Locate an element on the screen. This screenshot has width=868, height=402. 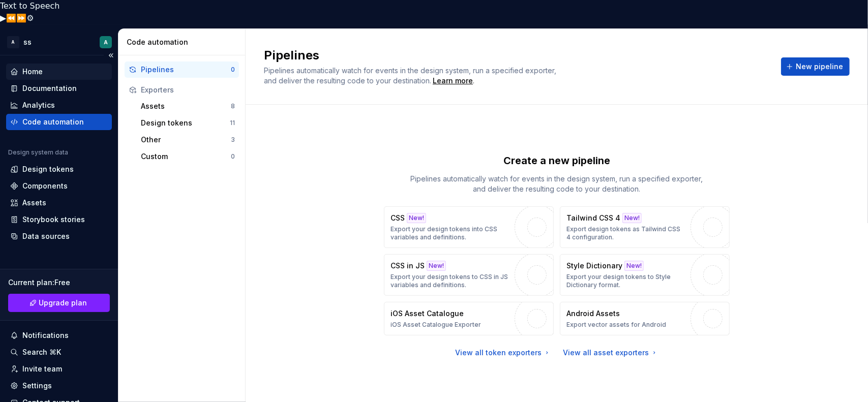
a: View all asset exporters is located at coordinates (610, 353).